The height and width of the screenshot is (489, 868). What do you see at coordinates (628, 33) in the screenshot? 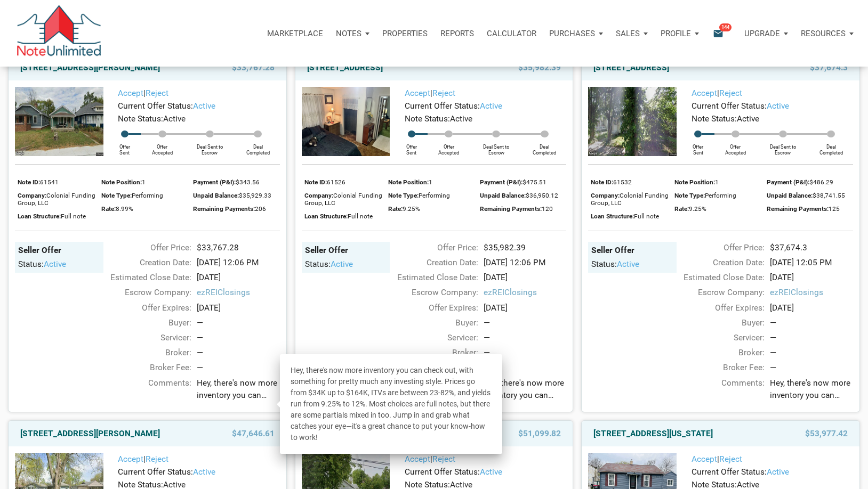
I see `p: Sales` at bounding box center [628, 33].